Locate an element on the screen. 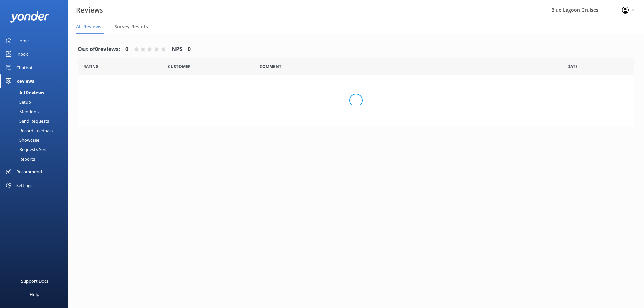  div: Send Requests is located at coordinates (26, 121).